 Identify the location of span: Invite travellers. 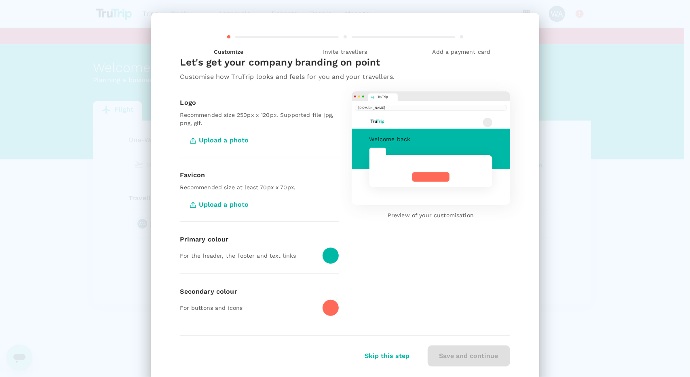
(345, 52).